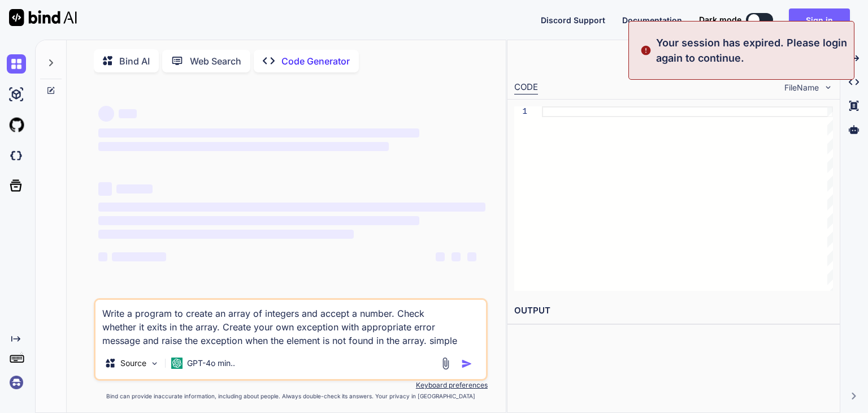 This screenshot has height=413, width=868. What do you see at coordinates (291, 385) in the screenshot?
I see `p: Keyboard preferences` at bounding box center [291, 385].